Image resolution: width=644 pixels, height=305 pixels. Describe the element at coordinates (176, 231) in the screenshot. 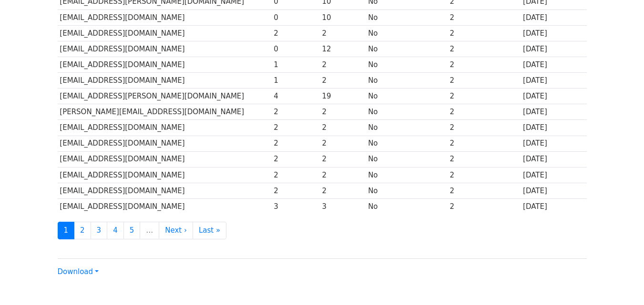

I see `a: Next ›` at that location.